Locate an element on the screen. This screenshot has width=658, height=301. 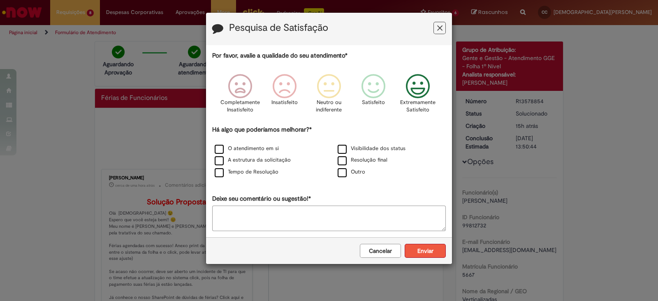
label: Deixe seu comentário ou sugestão!* is located at coordinates (262, 199).